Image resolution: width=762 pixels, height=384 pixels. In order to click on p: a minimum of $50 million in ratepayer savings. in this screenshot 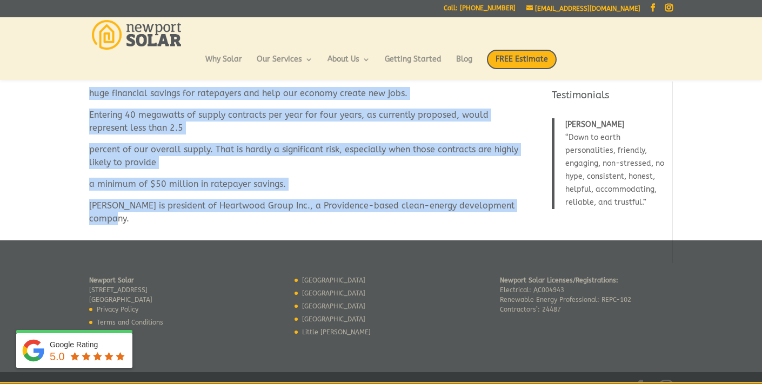, I will do `click(304, 189)`.